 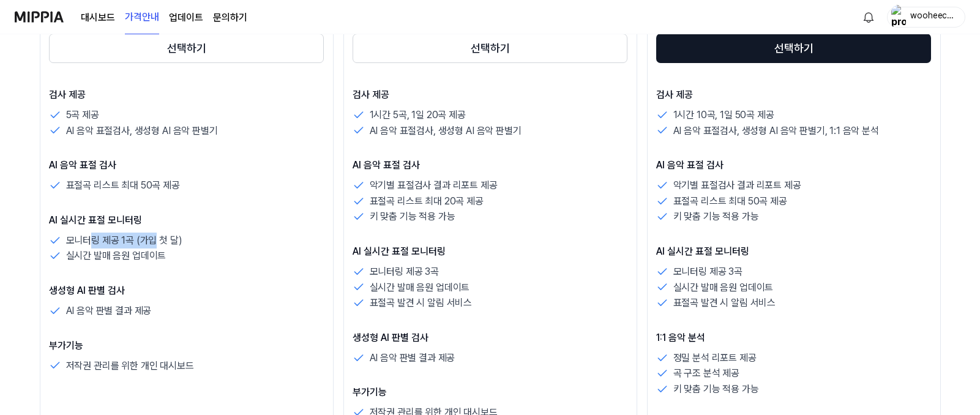 What do you see at coordinates (706, 374) in the screenshot?
I see `p: 곡 구조 분석 제공` at bounding box center [706, 374].